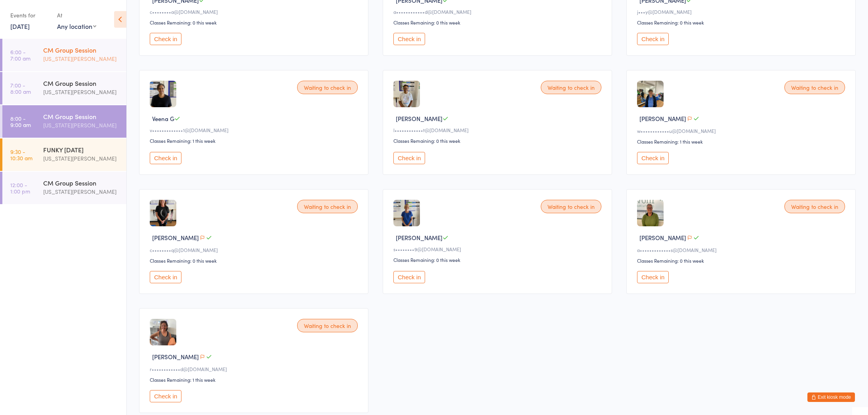 The width and height of the screenshot is (868, 415). I want to click on time: 6:00 - 7:00 am, so click(20, 55).